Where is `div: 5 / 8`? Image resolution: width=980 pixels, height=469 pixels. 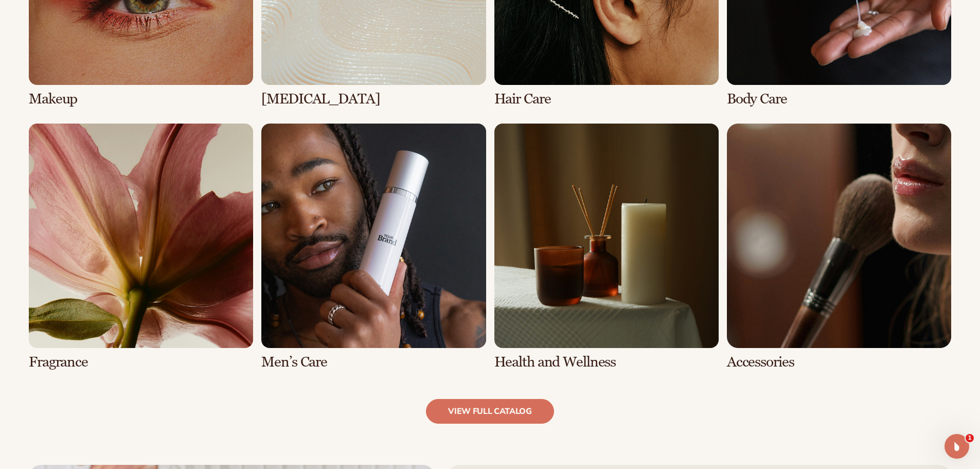 div: 5 / 8 is located at coordinates (141, 246).